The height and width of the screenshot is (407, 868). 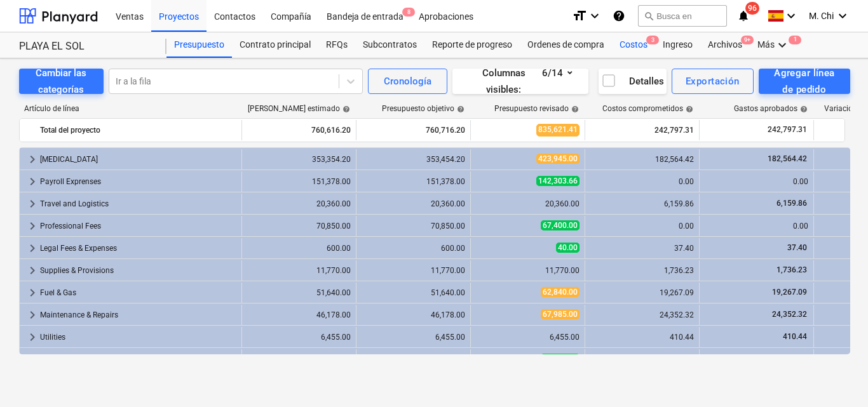 I want to click on div: 410.44, so click(x=642, y=337).